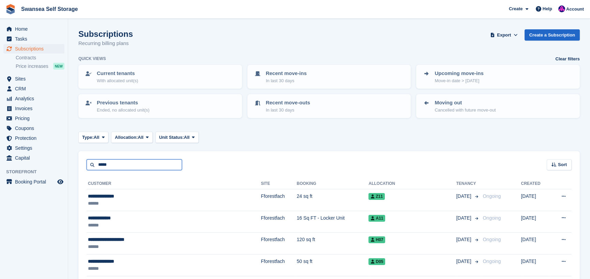 This screenshot has height=279, width=590. Describe the element at coordinates (88, 137) in the screenshot. I see `span: Type:` at that location.